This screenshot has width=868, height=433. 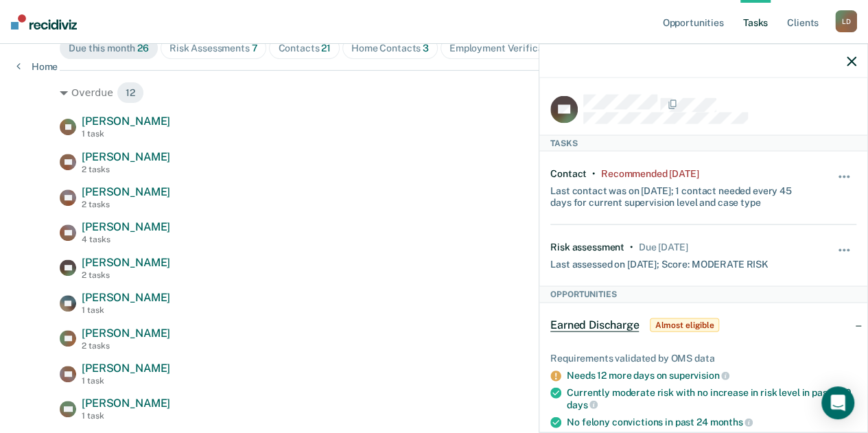 I want to click on div: Tasks, so click(x=703, y=143).